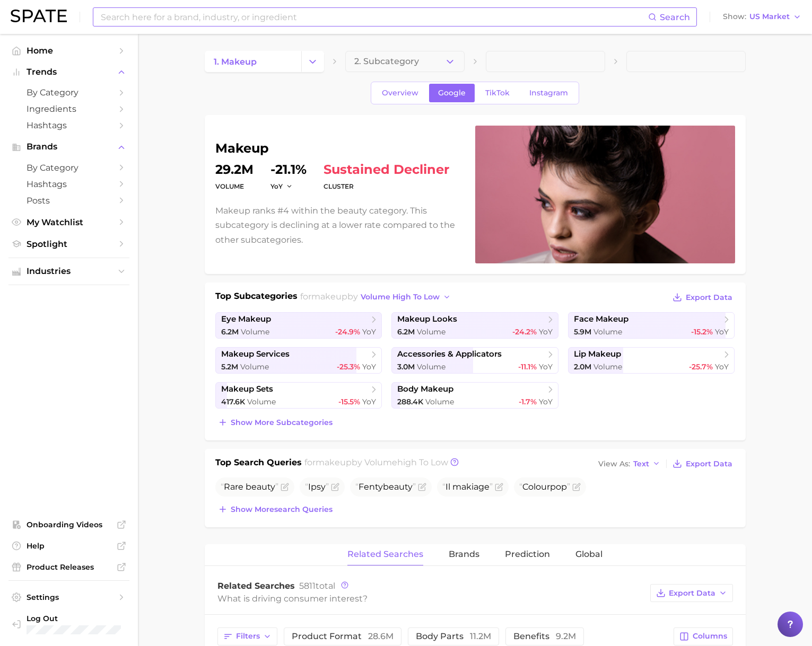 This screenshot has width=812, height=646. I want to click on span: by Category, so click(69, 92).